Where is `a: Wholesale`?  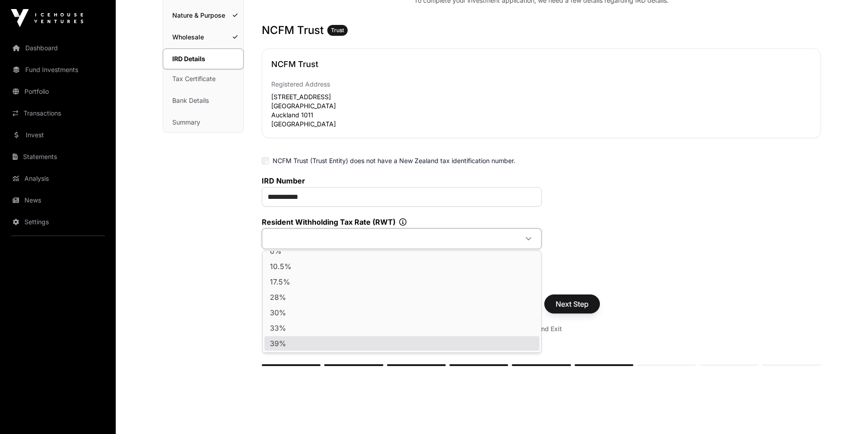 a: Wholesale is located at coordinates (203, 37).